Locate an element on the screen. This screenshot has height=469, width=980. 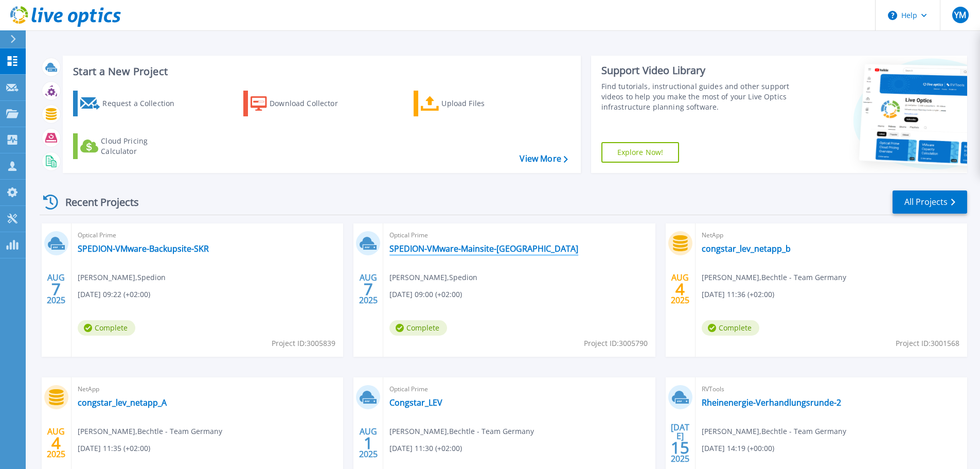
span: Project ID: 3001568 is located at coordinates (928, 343).